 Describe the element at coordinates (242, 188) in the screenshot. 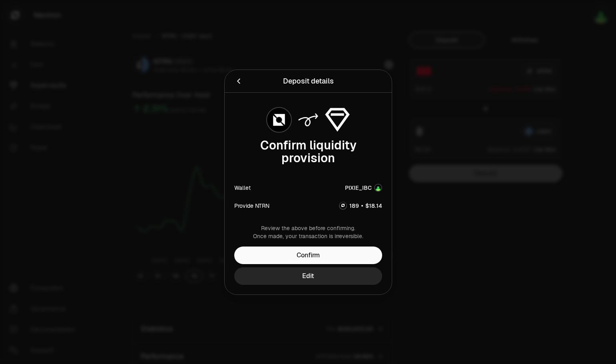

I see `div: Wallet` at that location.